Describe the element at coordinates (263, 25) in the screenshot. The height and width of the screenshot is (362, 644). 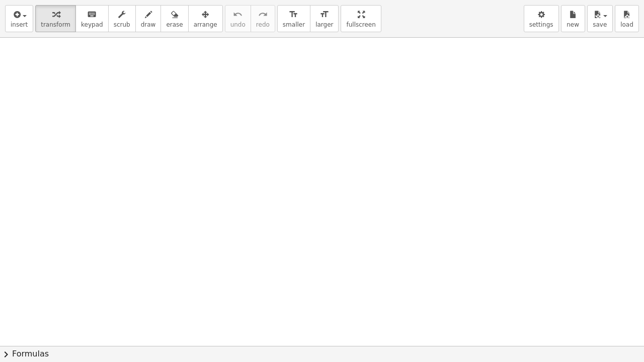
I see `span: redo` at that location.